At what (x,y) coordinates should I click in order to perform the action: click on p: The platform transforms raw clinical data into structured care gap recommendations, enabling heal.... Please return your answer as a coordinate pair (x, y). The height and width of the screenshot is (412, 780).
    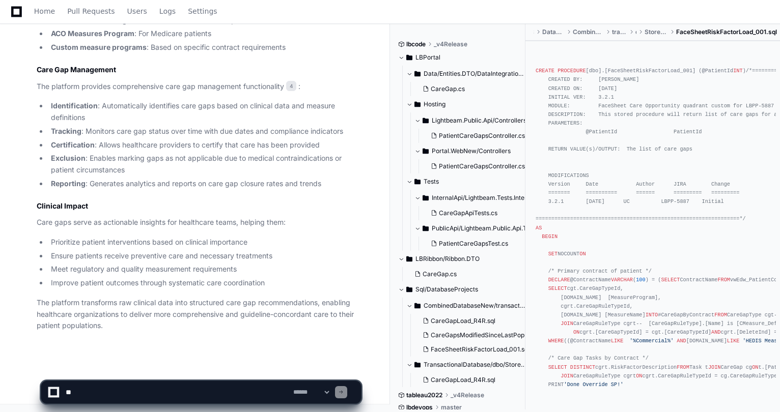
    Looking at the image, I should click on (198, 315).